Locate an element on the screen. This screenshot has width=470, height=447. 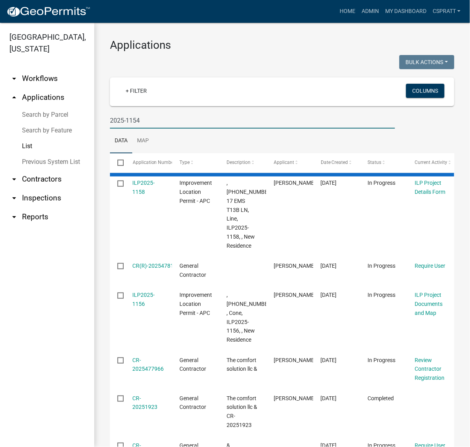
span: 09/15/2025 is located at coordinates (329, 183).